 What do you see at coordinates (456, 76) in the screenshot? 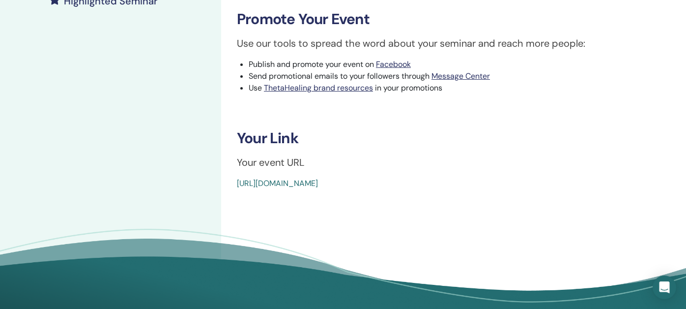
I see `li: Send promotional emails to your followers through` at bounding box center [456, 76].